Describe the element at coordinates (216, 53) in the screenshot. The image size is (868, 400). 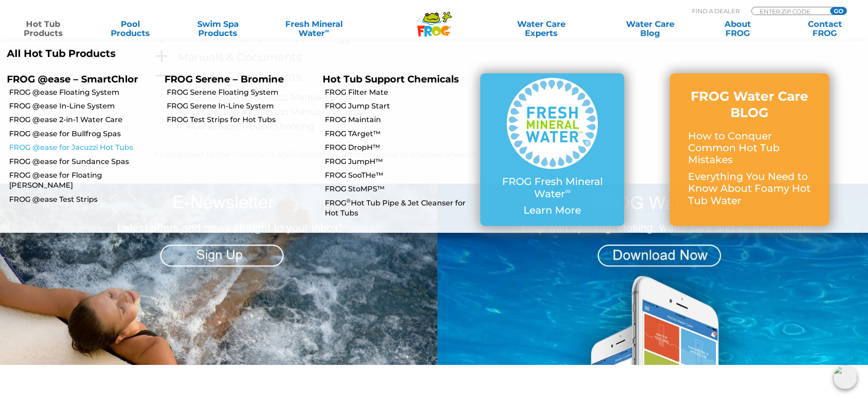
I see `p: All Hot Tub Products` at that location.